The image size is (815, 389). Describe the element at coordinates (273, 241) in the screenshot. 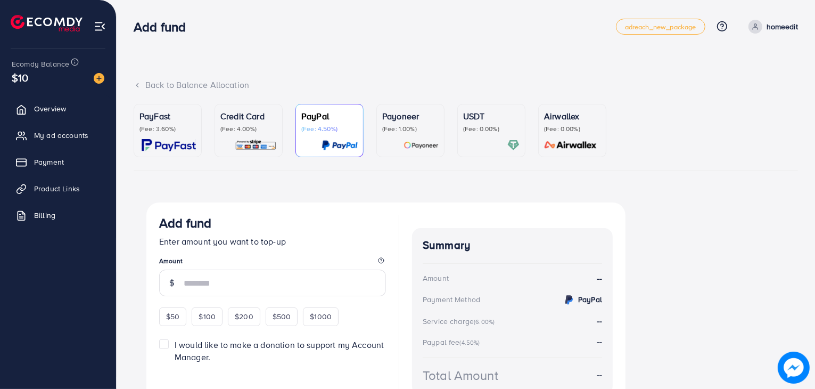

I see `p: Enter amount you want to top-up` at that location.